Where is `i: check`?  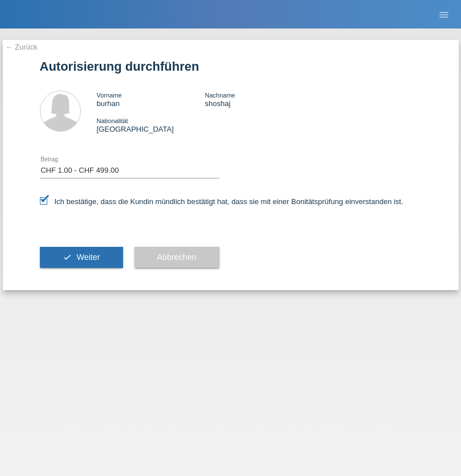
i: check is located at coordinates (67, 257).